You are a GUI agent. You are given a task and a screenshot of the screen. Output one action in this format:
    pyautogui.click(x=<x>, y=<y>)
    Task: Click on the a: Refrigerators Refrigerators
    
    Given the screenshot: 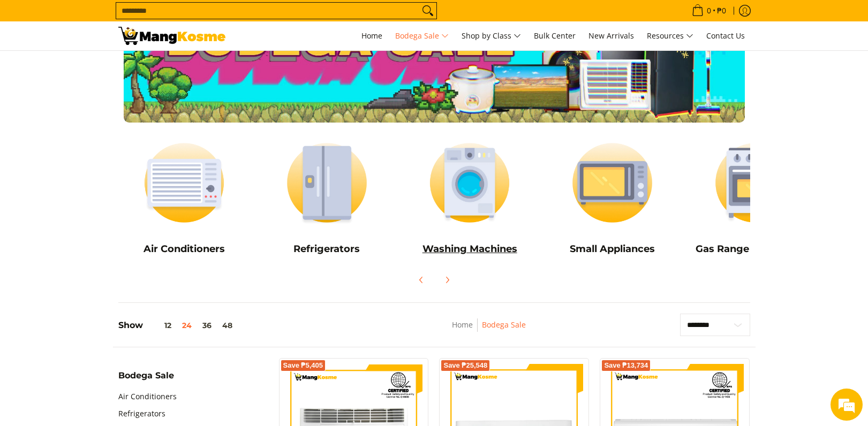 What is the action you would take?
    pyautogui.click(x=327, y=198)
    